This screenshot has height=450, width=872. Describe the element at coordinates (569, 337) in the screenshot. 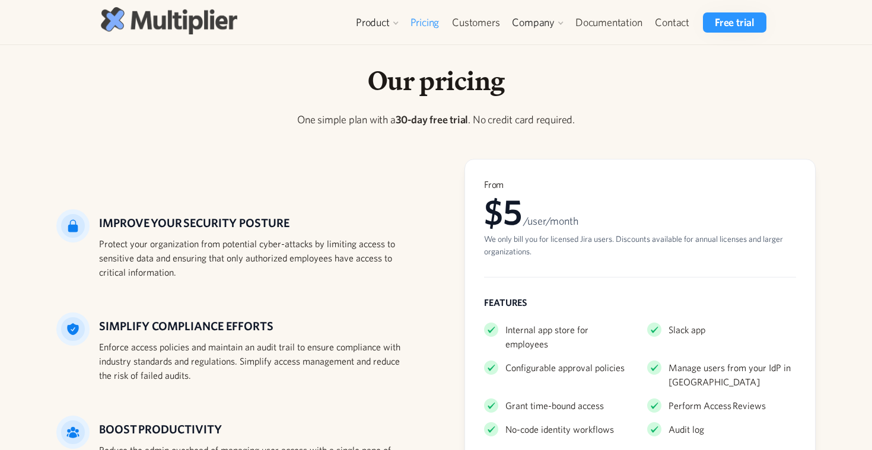

I see `div: Internal app store for employees` at that location.